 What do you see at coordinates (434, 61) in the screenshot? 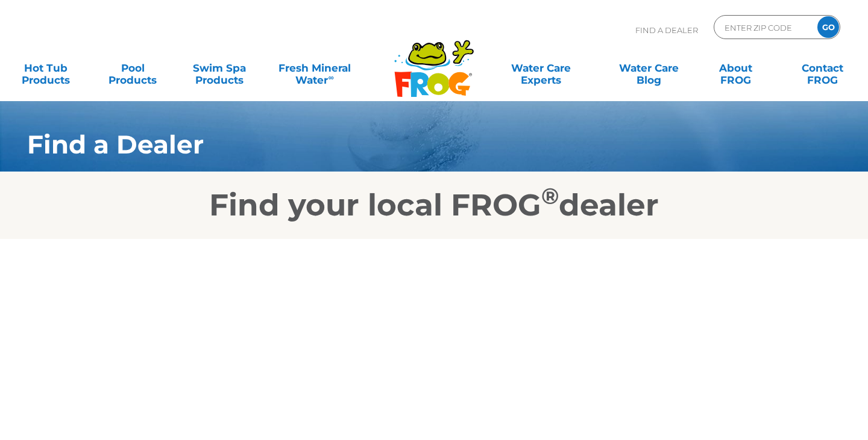
I see `img: Frog Products Logo` at bounding box center [434, 61].